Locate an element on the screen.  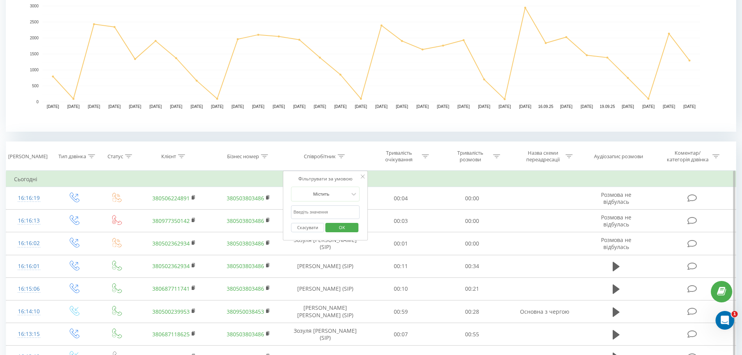
td: 00:03 is located at coordinates (401, 221).